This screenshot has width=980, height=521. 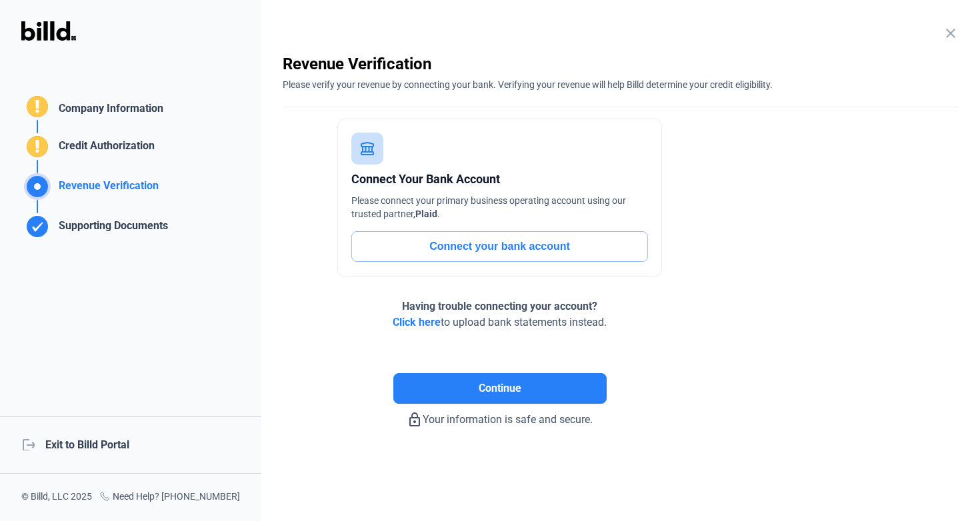 I want to click on span: Continue, so click(x=500, y=388).